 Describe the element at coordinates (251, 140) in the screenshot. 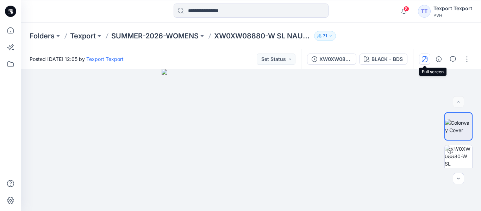

I see `img: eyJhbGciOiJIUzI1NiIsImtpZCI6IjAiLCJzbHQiOiJzZXMiLCJ0eXAiOiJKV1QifQ.eyJkYXRhIjp7InR5cGUiOiJzdG9yYW...` at that location.